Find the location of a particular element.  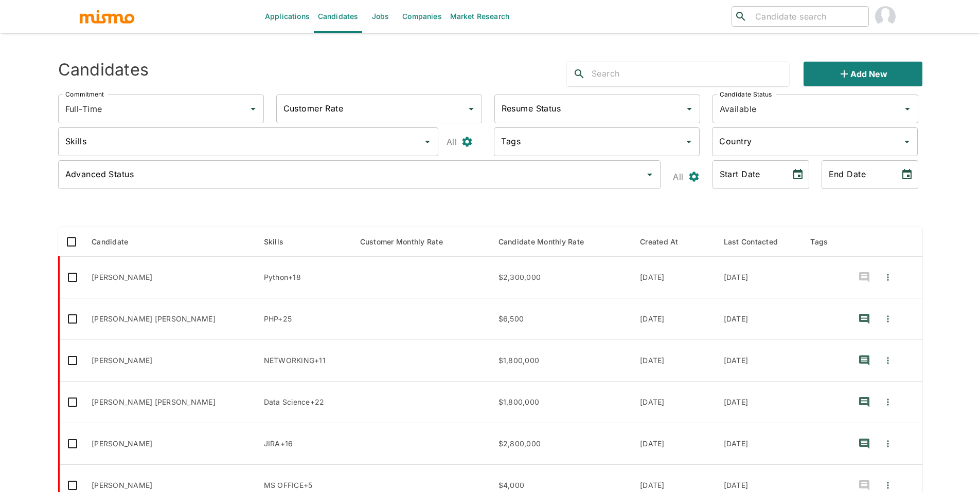

th: Tags is located at coordinates (822, 242).